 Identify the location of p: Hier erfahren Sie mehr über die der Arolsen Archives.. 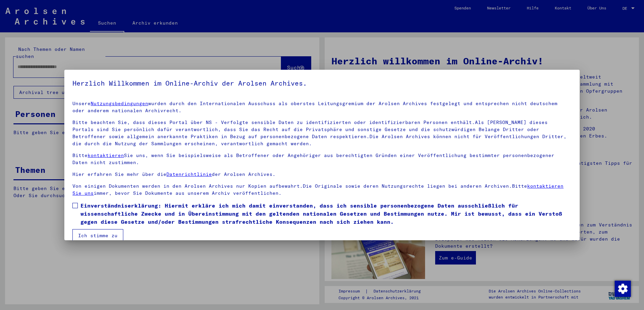
(322, 174).